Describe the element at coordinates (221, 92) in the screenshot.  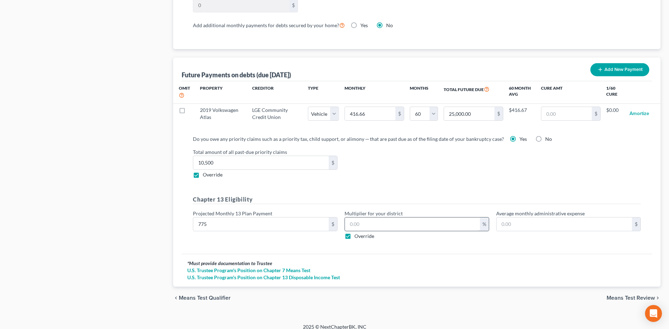
I see `th: Property` at that location.